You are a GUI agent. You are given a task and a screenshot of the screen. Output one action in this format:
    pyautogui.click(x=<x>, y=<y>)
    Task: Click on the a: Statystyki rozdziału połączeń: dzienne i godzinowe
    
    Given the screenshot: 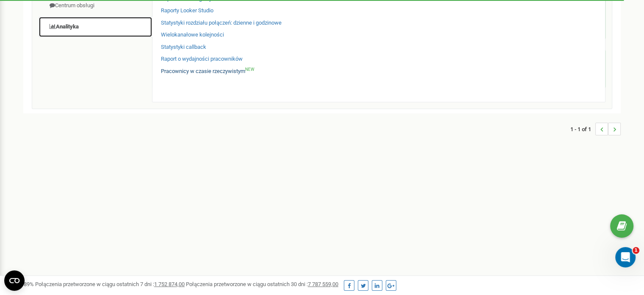 What is the action you would take?
    pyautogui.click(x=221, y=23)
    